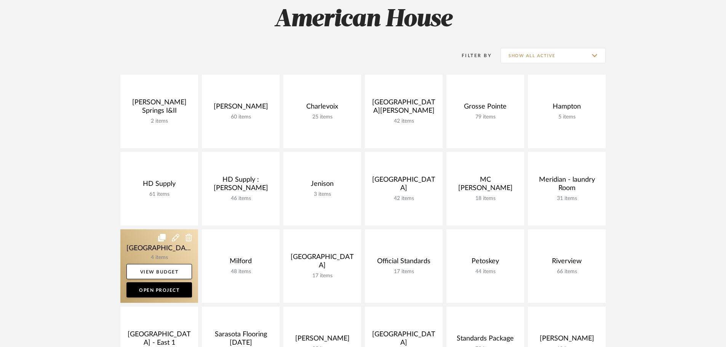  I want to click on h2: American House, so click(363, 19).